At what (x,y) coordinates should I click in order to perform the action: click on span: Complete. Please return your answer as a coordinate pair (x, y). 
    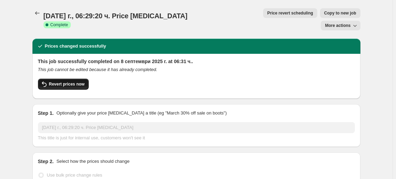
    Looking at the image, I should click on (59, 25).